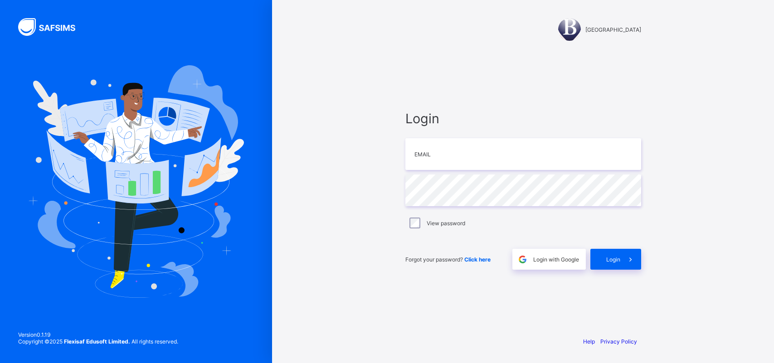 This screenshot has height=363, width=774. What do you see at coordinates (477, 259) in the screenshot?
I see `span: Click here` at bounding box center [477, 259].